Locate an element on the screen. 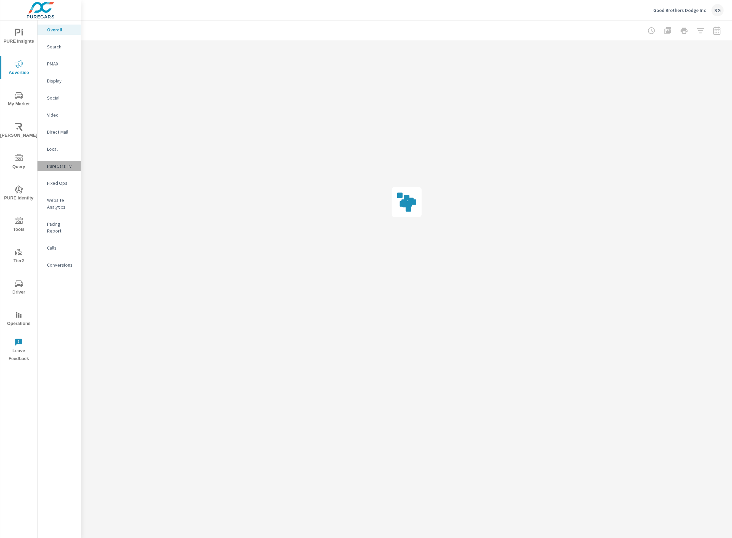  p: Calls is located at coordinates (61, 248).